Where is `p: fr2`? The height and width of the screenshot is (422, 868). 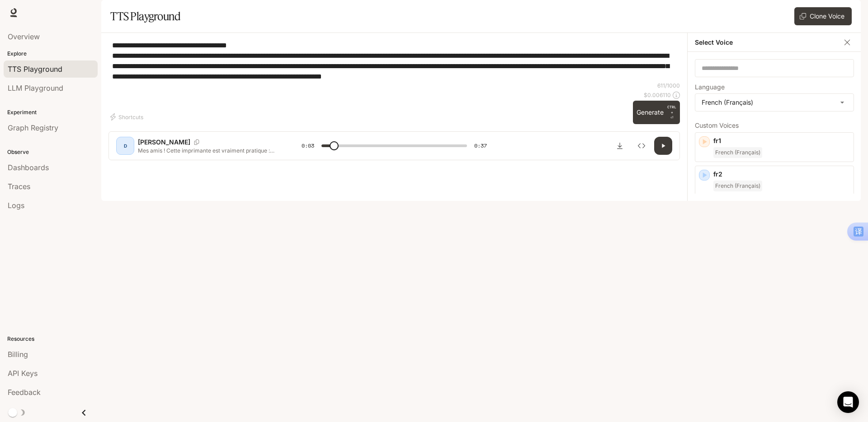
p: fr2 is located at coordinates (782, 174).